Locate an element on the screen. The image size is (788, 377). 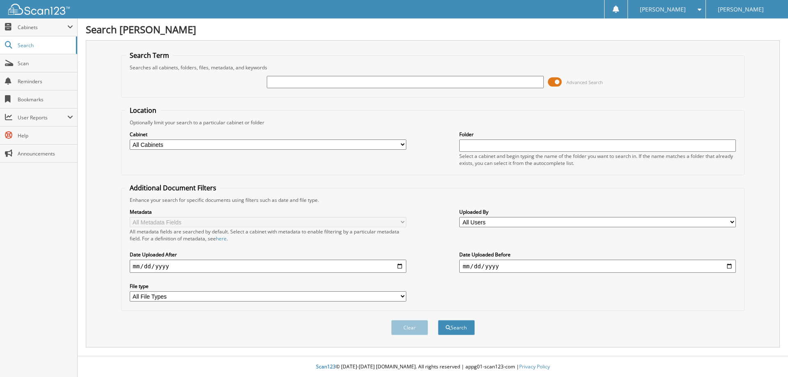
input: start is located at coordinates (268, 266).